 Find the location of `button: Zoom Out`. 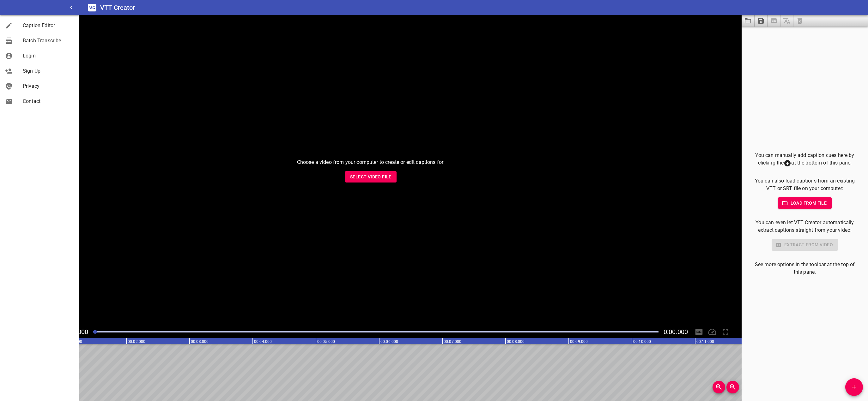

button: Zoom Out is located at coordinates (732, 386).